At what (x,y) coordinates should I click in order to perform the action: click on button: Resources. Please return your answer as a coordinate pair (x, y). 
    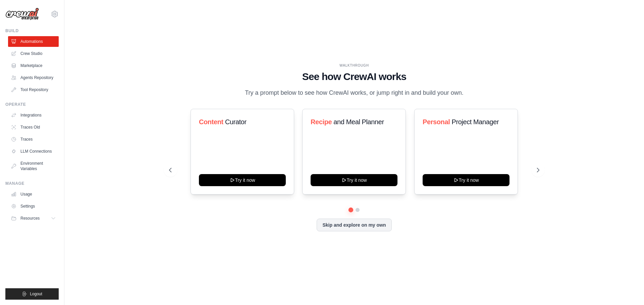
    Looking at the image, I should click on (33, 218).